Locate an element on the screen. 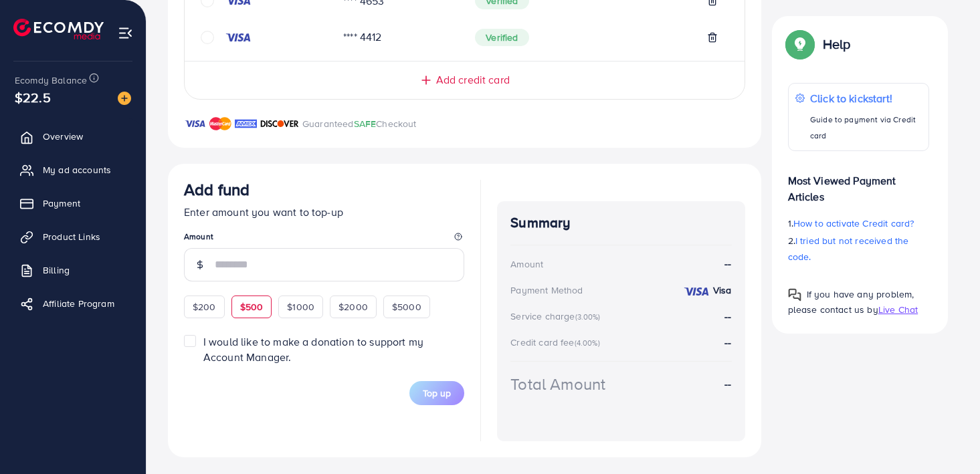 The height and width of the screenshot is (474, 980). div: Payment Method is located at coordinates (547, 290).